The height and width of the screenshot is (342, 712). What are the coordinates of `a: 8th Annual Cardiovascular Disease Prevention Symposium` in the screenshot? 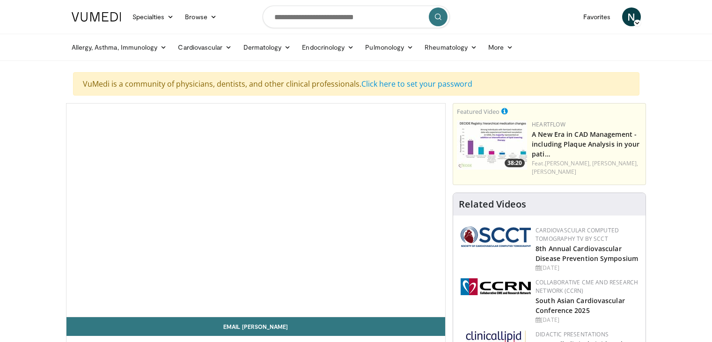 It's located at (587, 253).